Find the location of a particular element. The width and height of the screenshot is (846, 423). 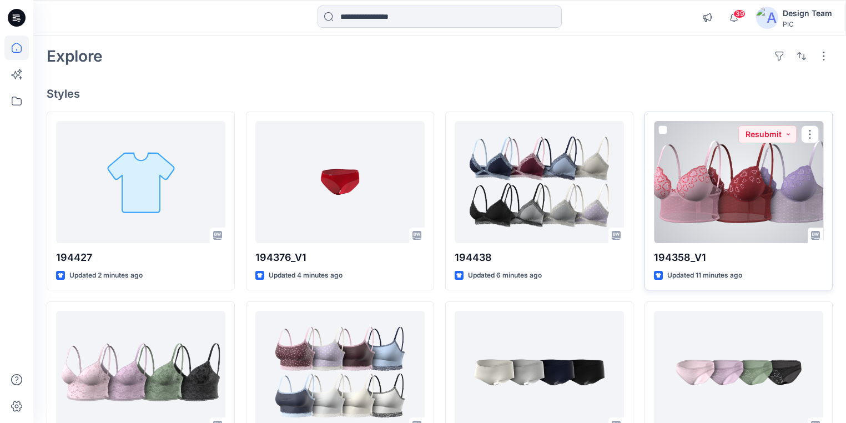

p: Updated 4 minutes ago is located at coordinates (305, 275).